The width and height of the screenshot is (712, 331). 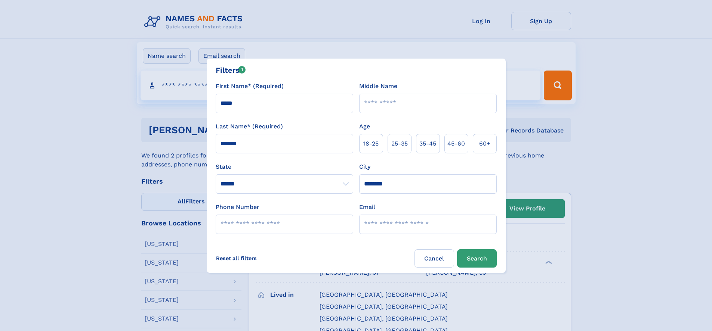 I want to click on label: First Name* (Required), so click(x=250, y=86).